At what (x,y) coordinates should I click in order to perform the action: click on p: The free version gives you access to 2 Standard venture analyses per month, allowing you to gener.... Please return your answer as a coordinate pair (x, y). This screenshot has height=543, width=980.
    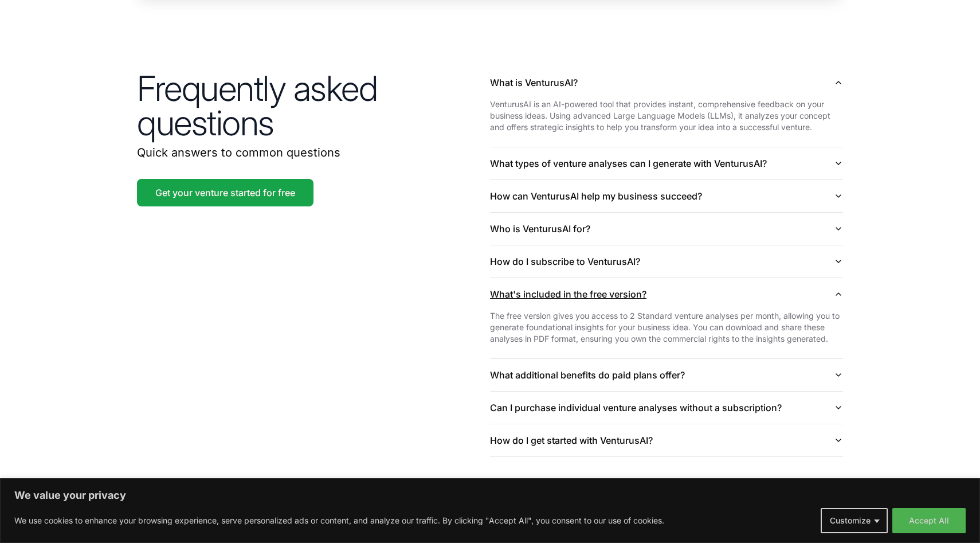
    Looking at the image, I should click on (667, 327).